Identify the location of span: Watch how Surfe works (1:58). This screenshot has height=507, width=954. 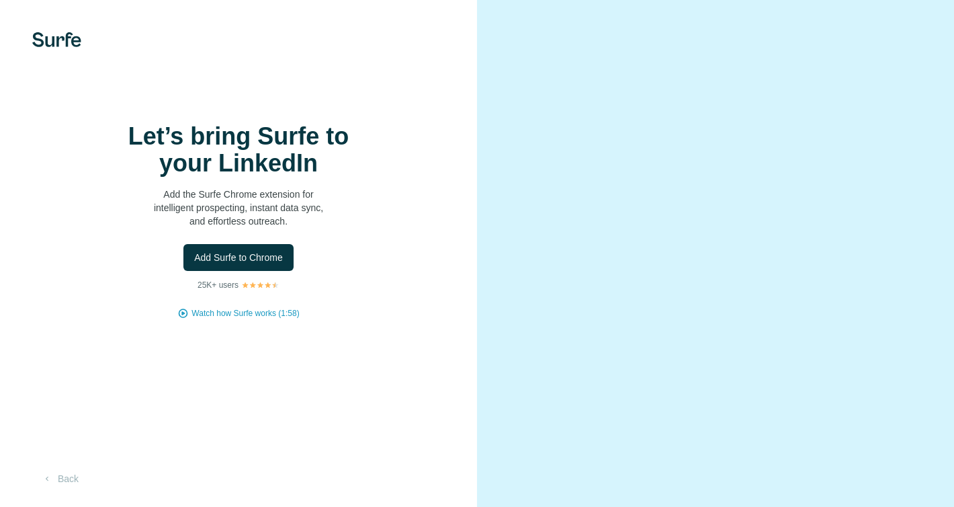
(245, 313).